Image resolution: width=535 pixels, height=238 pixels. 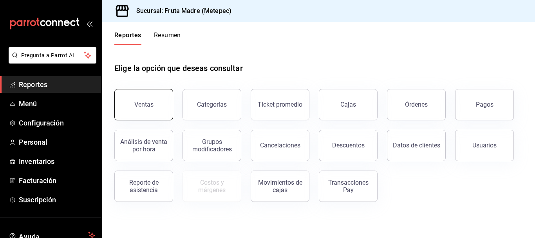 I want to click on button: Reportes, so click(x=128, y=38).